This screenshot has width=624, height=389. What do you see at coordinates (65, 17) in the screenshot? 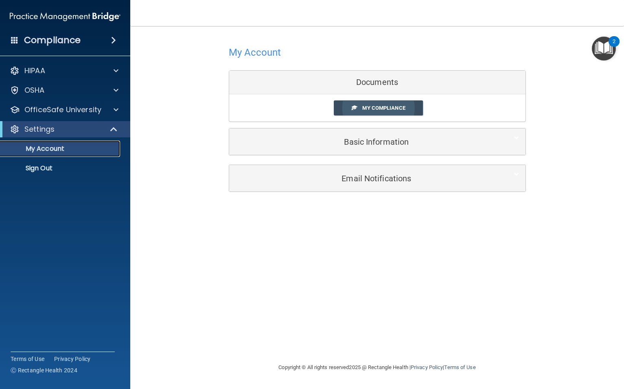
I see `img: PMB logo` at bounding box center [65, 17].